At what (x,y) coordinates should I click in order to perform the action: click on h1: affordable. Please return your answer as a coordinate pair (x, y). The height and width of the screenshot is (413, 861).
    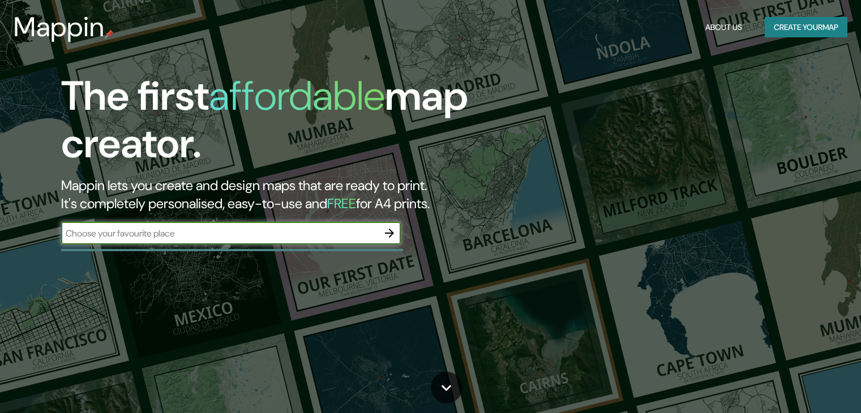
    Looking at the image, I should click on (297, 96).